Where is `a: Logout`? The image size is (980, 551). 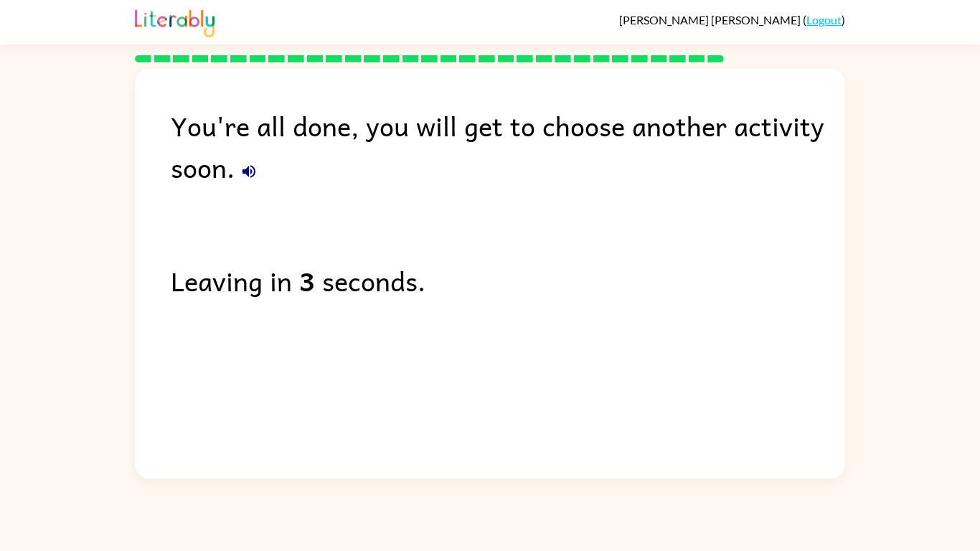 a: Logout is located at coordinates (824, 20).